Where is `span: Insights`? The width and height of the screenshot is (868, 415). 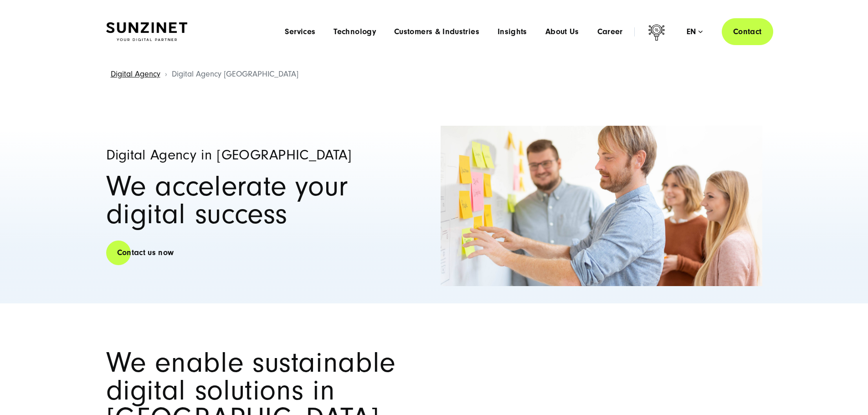
span: Insights is located at coordinates (513, 32).